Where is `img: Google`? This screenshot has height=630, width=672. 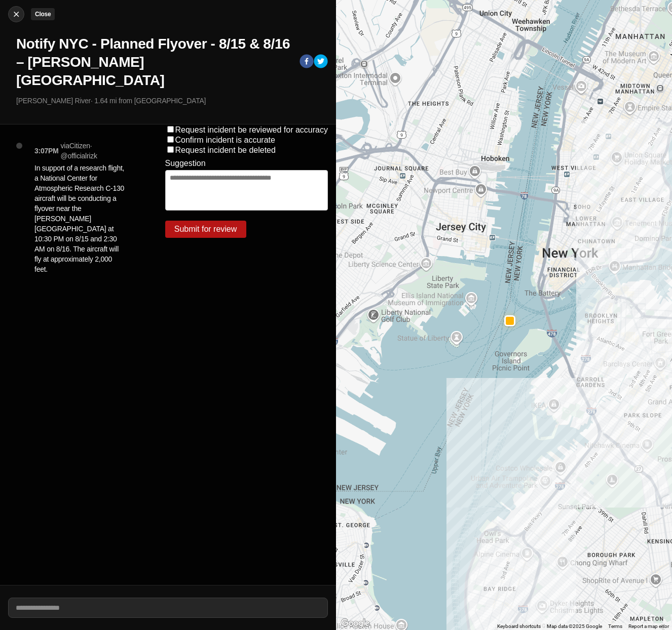
img: Google is located at coordinates (355, 624).